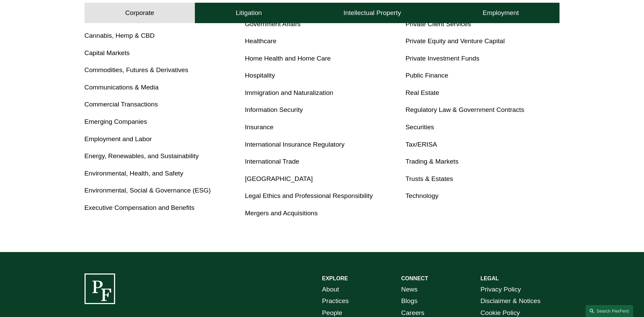  What do you see at coordinates (422, 92) in the screenshot?
I see `a: Real Estate` at bounding box center [422, 92].